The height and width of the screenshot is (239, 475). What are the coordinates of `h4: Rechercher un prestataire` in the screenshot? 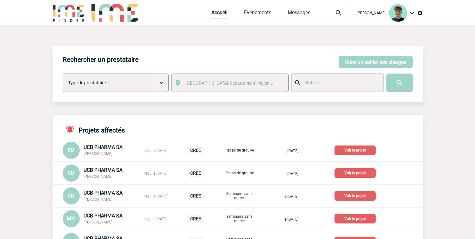 It's located at (101, 60).